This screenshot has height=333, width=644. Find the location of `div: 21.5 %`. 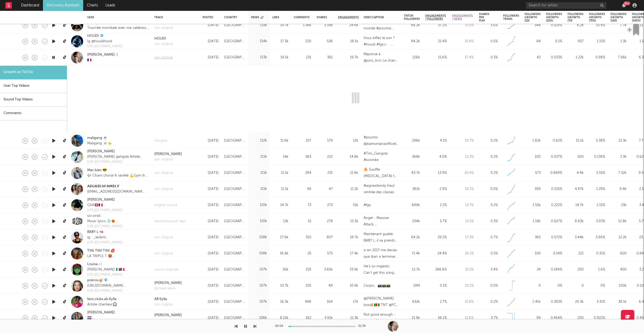

div: 21.5 % is located at coordinates (463, 26).